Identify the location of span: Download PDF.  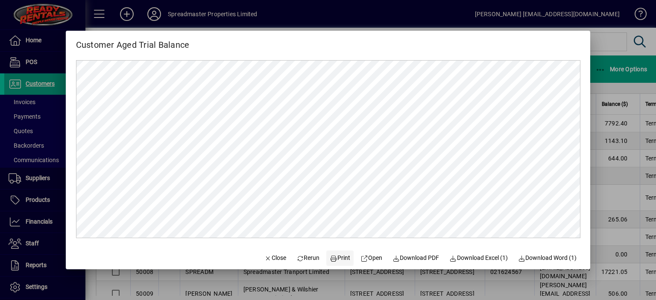
(416, 258).